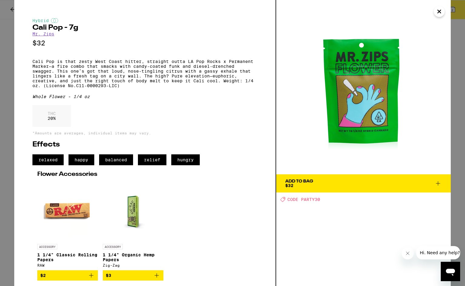  What do you see at coordinates (108, 276) in the screenshot?
I see `span: $3` at bounding box center [108, 276].